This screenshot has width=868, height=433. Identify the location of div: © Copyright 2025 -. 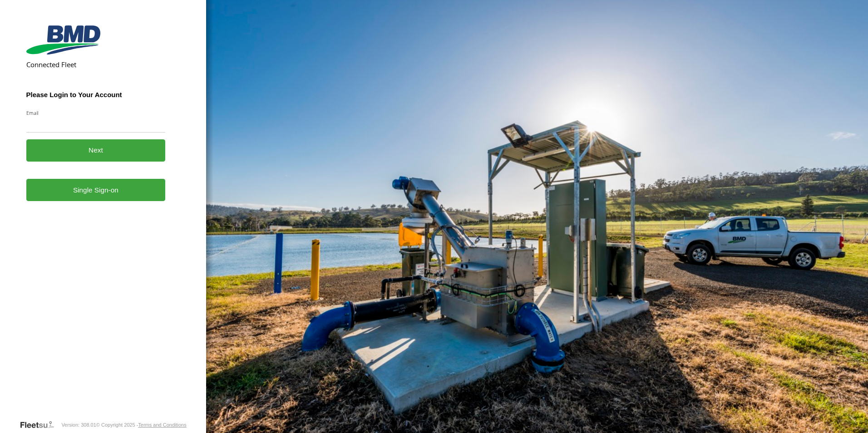
(141, 425).